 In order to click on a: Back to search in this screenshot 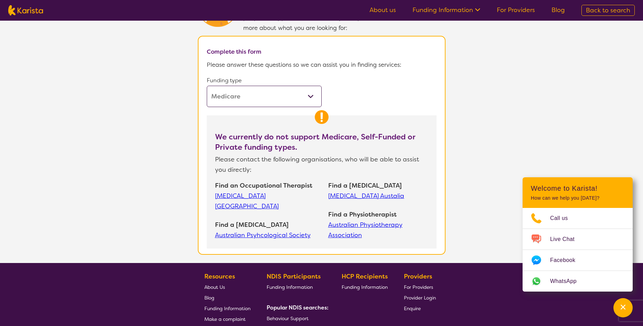, I will do `click(608, 10)`.